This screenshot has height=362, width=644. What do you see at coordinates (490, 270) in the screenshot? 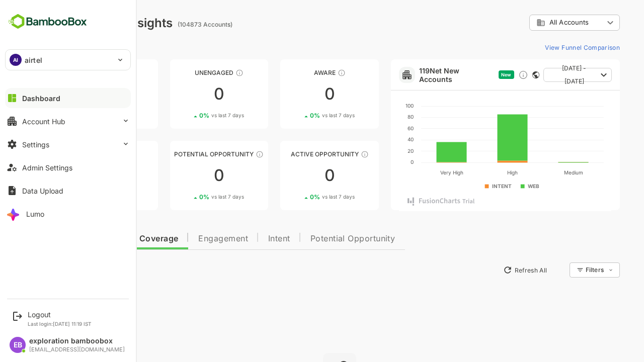
I see `button: Refresh All` at bounding box center [490, 270].